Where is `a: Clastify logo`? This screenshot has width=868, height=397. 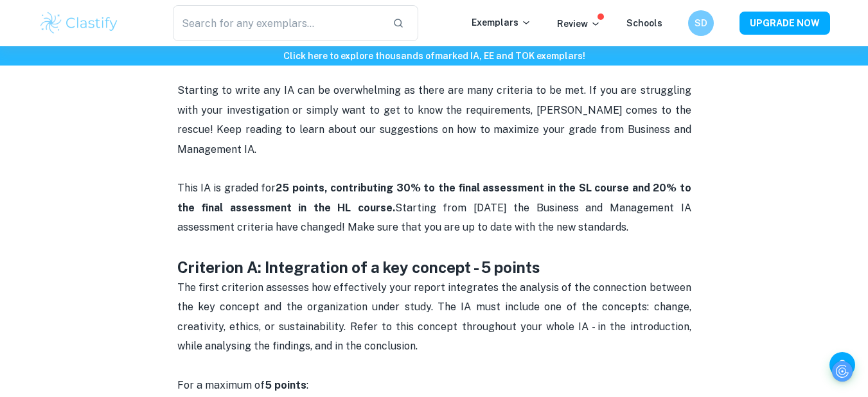 a: Clastify logo is located at coordinates (79, 23).